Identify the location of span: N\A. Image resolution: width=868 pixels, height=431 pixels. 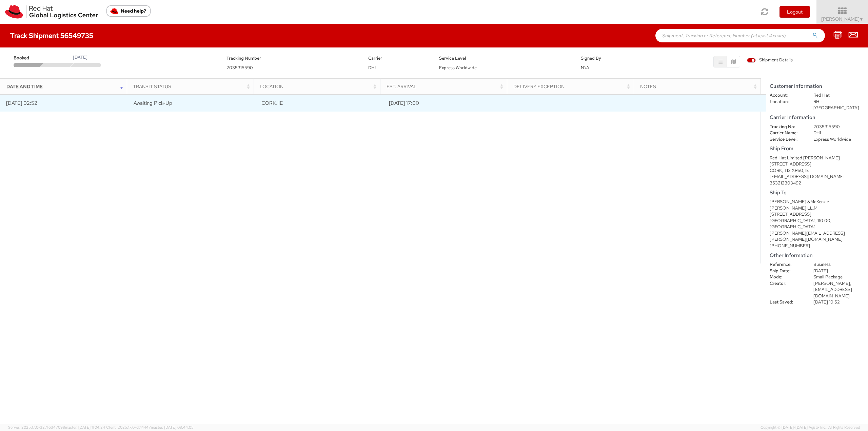
(585, 67).